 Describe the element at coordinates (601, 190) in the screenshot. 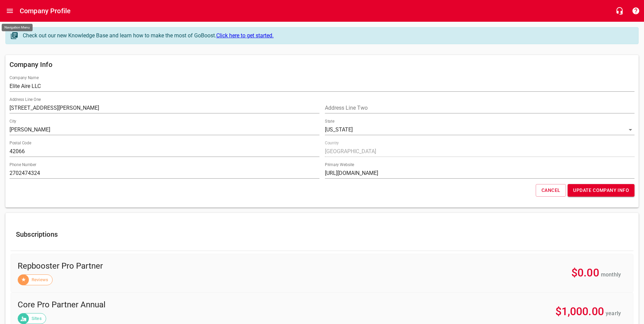

I see `button: Update Company Info` at that location.